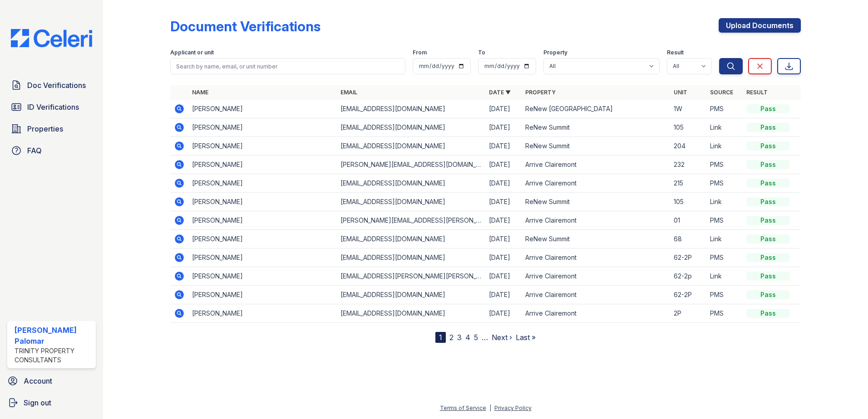 The height and width of the screenshot is (419, 868). What do you see at coordinates (476, 337) in the screenshot?
I see `a: 5` at bounding box center [476, 337].